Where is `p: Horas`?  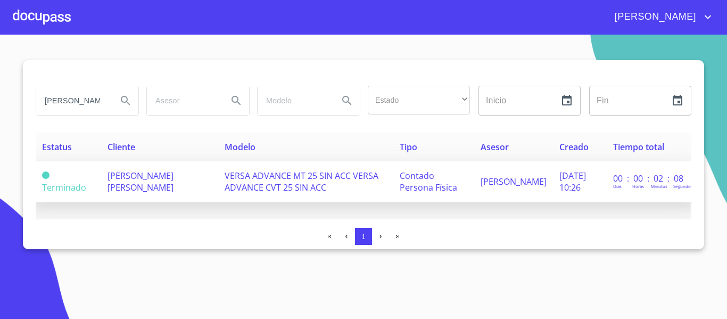 p: Horas is located at coordinates (638, 186).